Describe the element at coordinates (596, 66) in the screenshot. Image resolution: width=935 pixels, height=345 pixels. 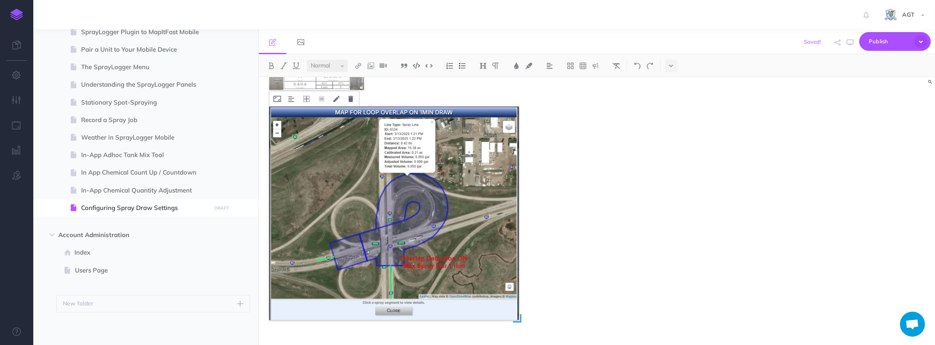
I see `img: Callout dropdown menu button` at that location.